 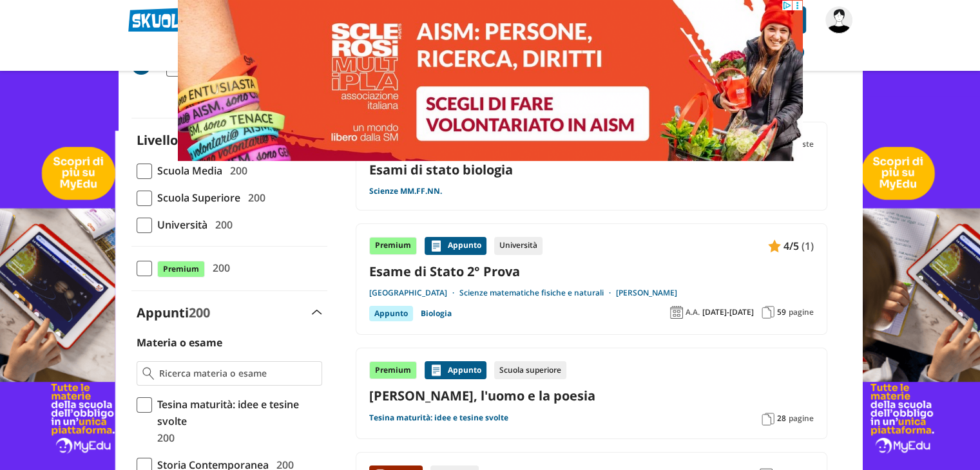 What do you see at coordinates (181, 269) in the screenshot?
I see `span: Premium` at bounding box center [181, 269].